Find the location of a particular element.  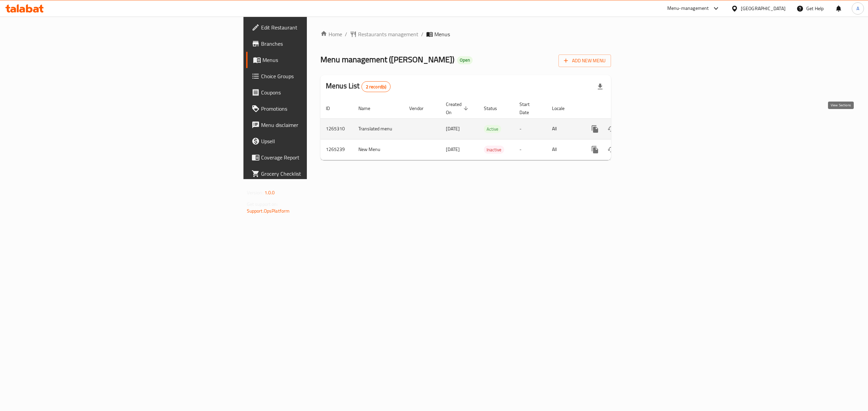

div: Active is located at coordinates (493, 130).